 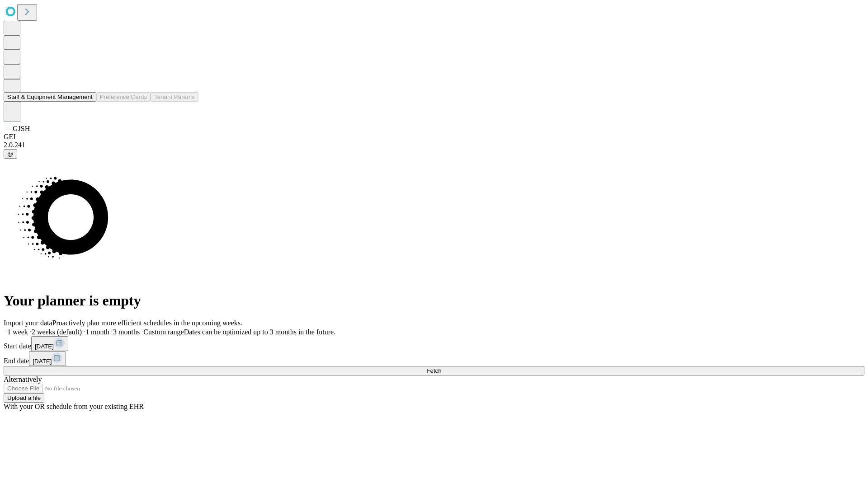 What do you see at coordinates (434, 137) in the screenshot?
I see `div: GEI` at bounding box center [434, 137].